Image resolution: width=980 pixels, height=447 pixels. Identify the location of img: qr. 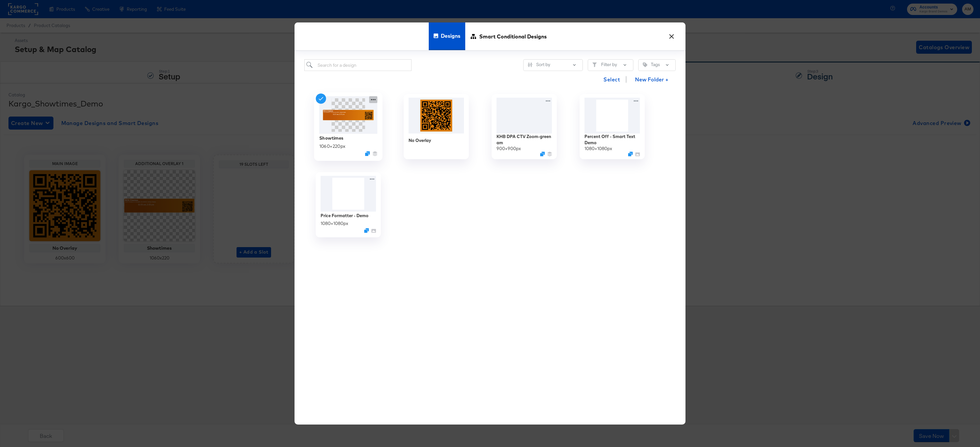
(436, 116).